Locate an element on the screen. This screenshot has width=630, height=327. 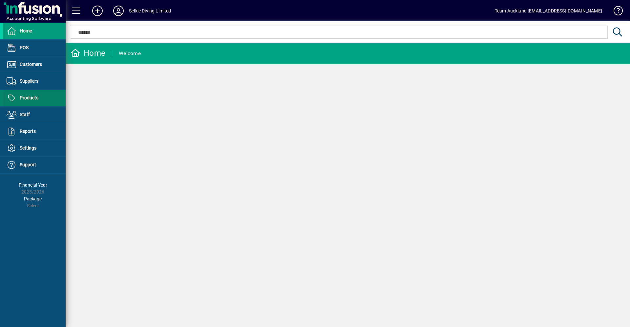
a: Customers is located at coordinates (34, 65).